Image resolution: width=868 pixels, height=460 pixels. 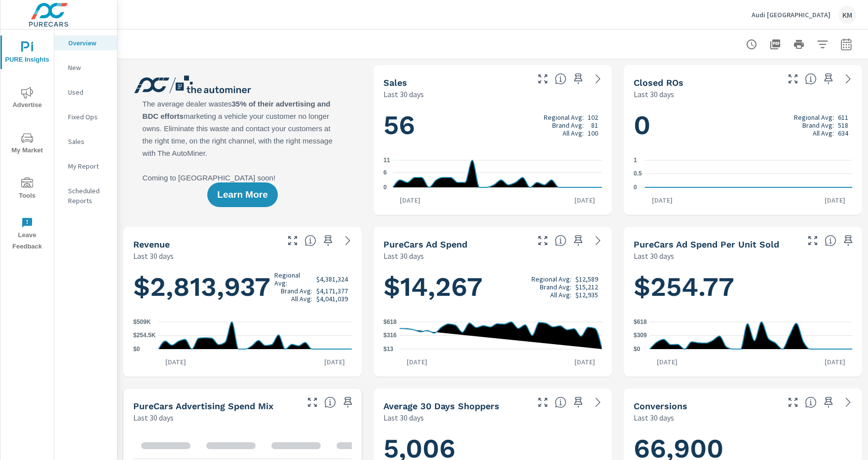 I want to click on text: 0, so click(x=385, y=187).